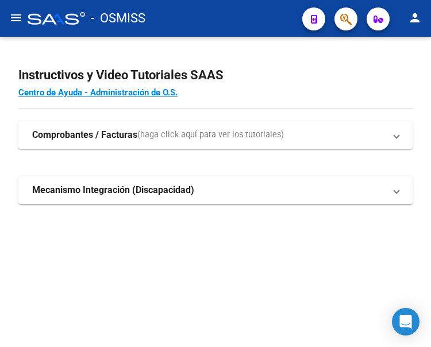 Image resolution: width=431 pixels, height=347 pixels. Describe the element at coordinates (118, 18) in the screenshot. I see `span: - OSMISS` at that location.